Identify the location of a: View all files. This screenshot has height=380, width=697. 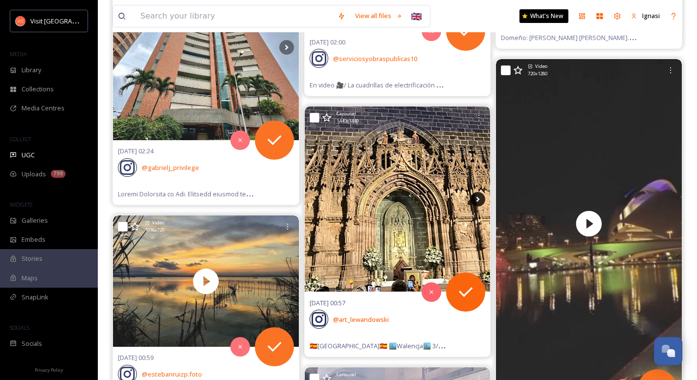
(378, 16).